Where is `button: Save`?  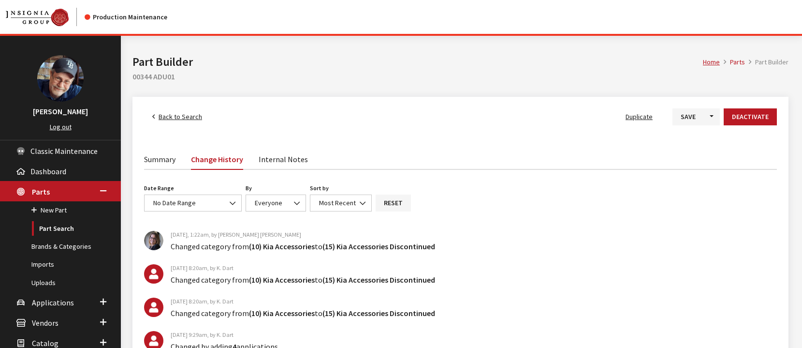
button: Save is located at coordinates (688, 116).